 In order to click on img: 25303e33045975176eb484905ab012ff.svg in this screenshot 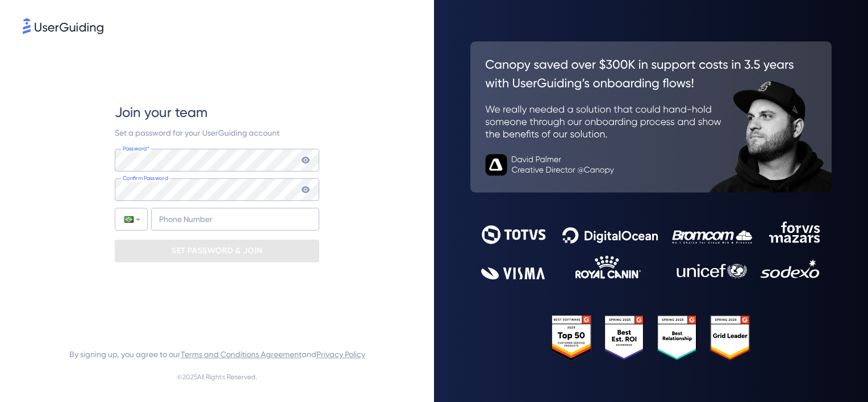, I will do `click(651, 338)`.